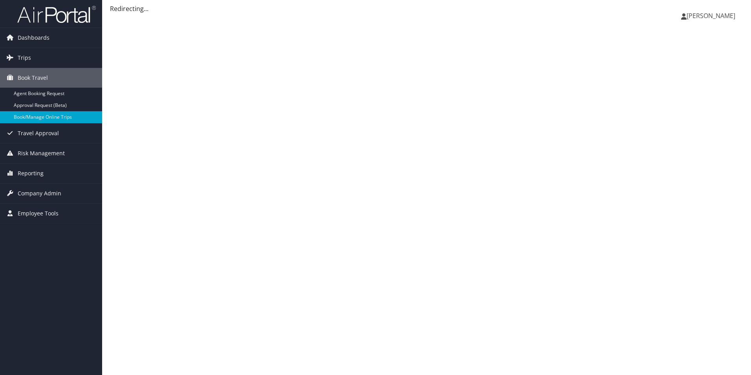 This screenshot has height=375, width=751. What do you see at coordinates (38, 213) in the screenshot?
I see `span: Employee Tools` at bounding box center [38, 213].